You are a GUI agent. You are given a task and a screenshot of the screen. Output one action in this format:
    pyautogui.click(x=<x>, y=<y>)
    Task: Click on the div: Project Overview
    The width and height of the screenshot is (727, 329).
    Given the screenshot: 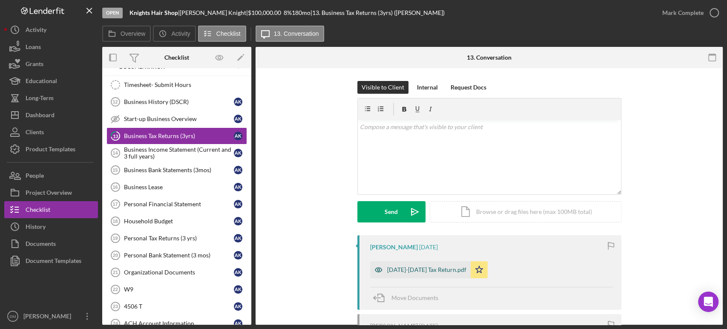 What is the action you would take?
    pyautogui.click(x=49, y=193)
    